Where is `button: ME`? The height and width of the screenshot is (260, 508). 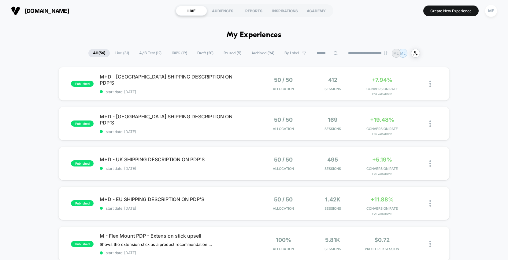
button: ME is located at coordinates (491, 11).